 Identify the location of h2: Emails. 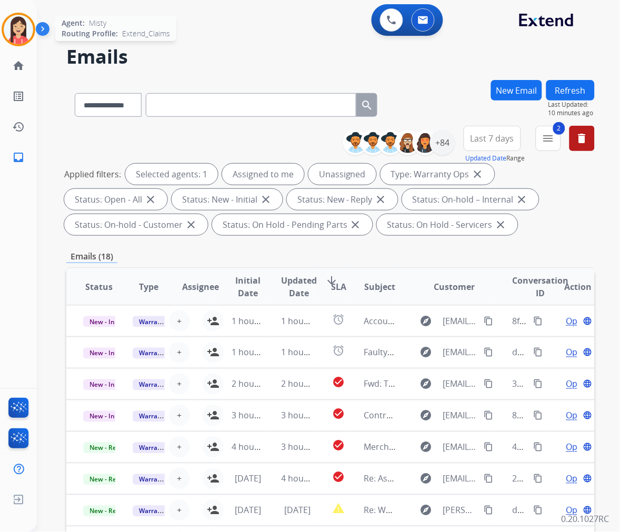
(331, 57).